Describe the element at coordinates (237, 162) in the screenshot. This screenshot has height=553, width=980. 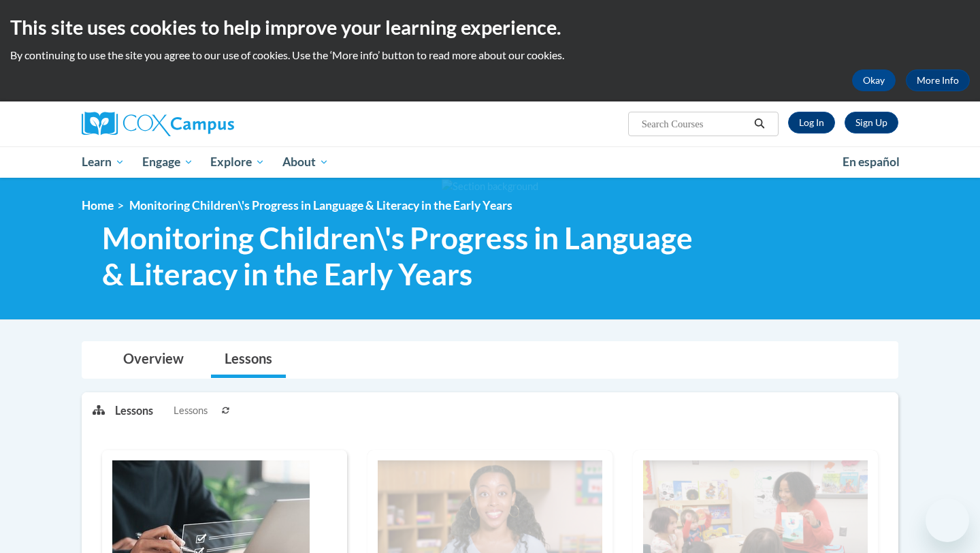
I see `span: Explore` at that location.